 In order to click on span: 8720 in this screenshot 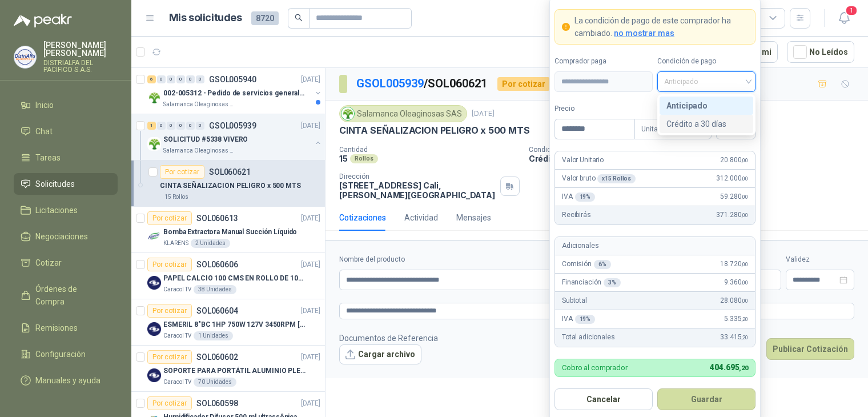, I will do `click(265, 18)`.